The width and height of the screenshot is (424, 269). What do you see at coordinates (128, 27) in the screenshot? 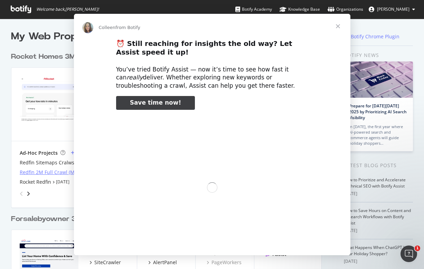
I see `span: from Botify` at bounding box center [128, 27].